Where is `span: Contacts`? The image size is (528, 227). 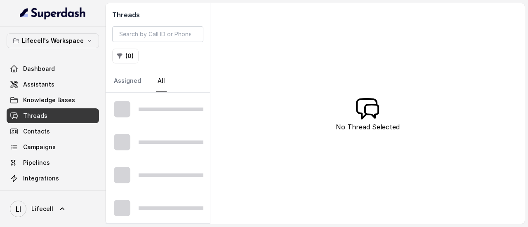
span: Contacts is located at coordinates (36, 132).